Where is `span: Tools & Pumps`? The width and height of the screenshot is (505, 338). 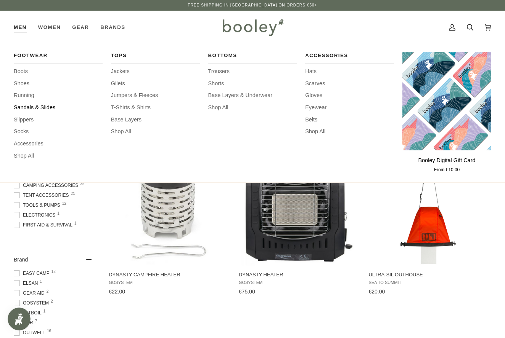 span: Tools & Pumps is located at coordinates (38, 205).